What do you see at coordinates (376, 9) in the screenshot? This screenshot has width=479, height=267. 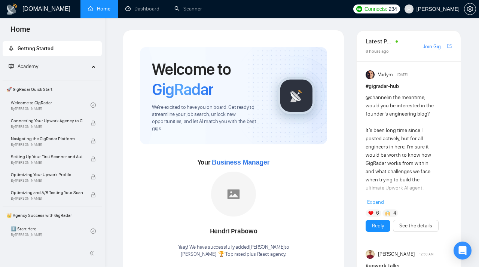 I see `span: Connects:` at bounding box center [376, 9].